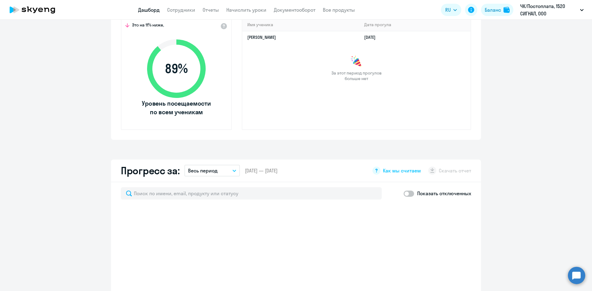 The height and width of the screenshot is (291, 592). I want to click on button: Балансbalance, so click(497, 10).